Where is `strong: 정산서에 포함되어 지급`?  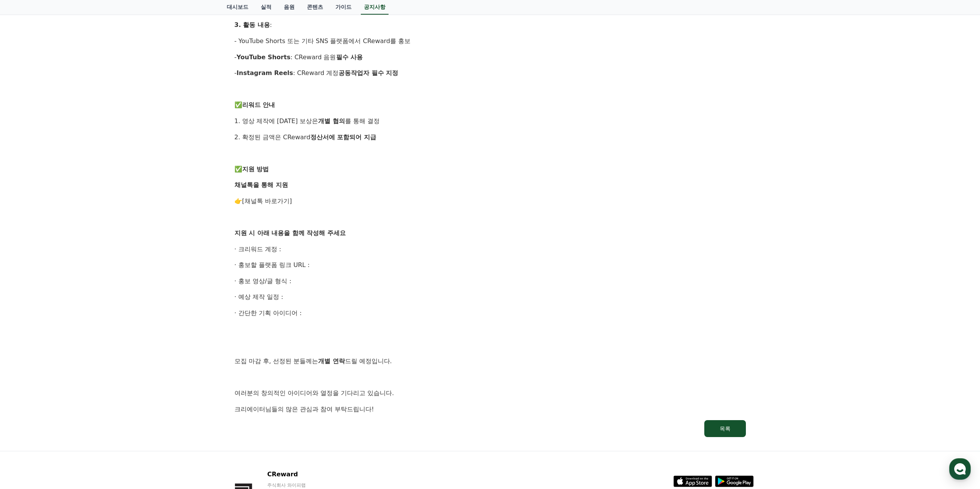
strong: 정산서에 포함되어 지급 is located at coordinates (343, 137).